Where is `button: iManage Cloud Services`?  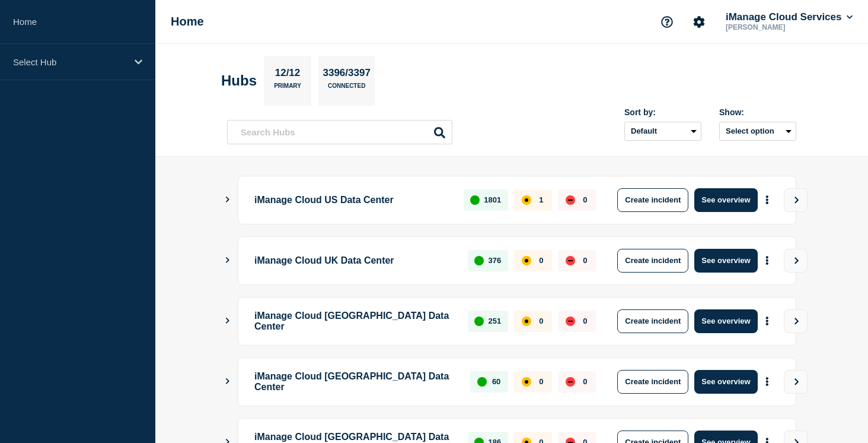 button: iManage Cloud Services is located at coordinates (789, 17).